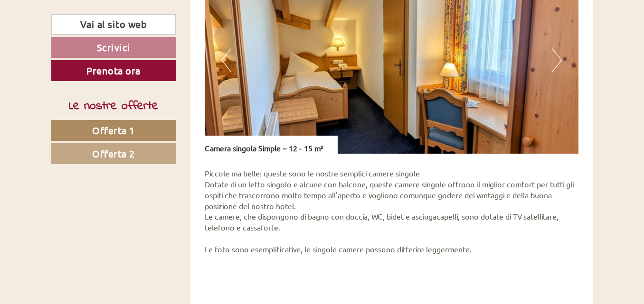  I want to click on div: Le nostre offerte, so click(113, 106).